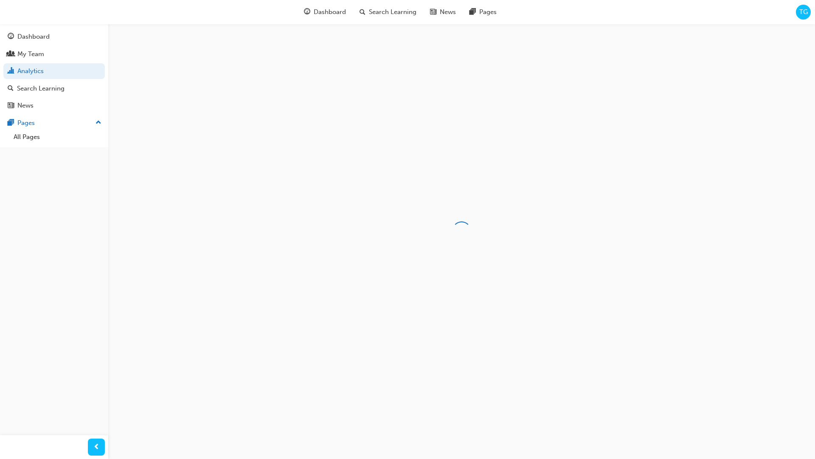 The width and height of the screenshot is (815, 459). I want to click on button: DashboardMy TeamAnalyticsSearch LearningNews, so click(54, 71).